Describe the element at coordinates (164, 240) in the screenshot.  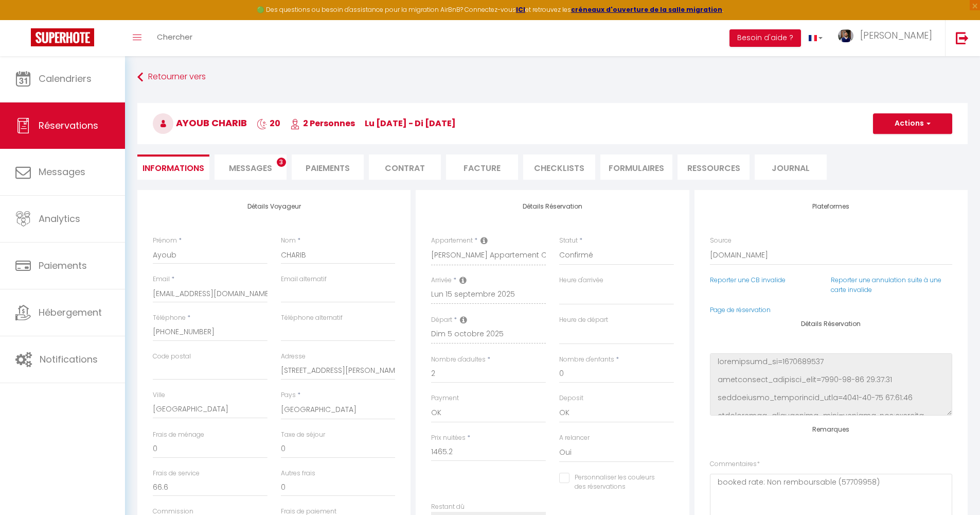
I see `label: Prénom` at that location.